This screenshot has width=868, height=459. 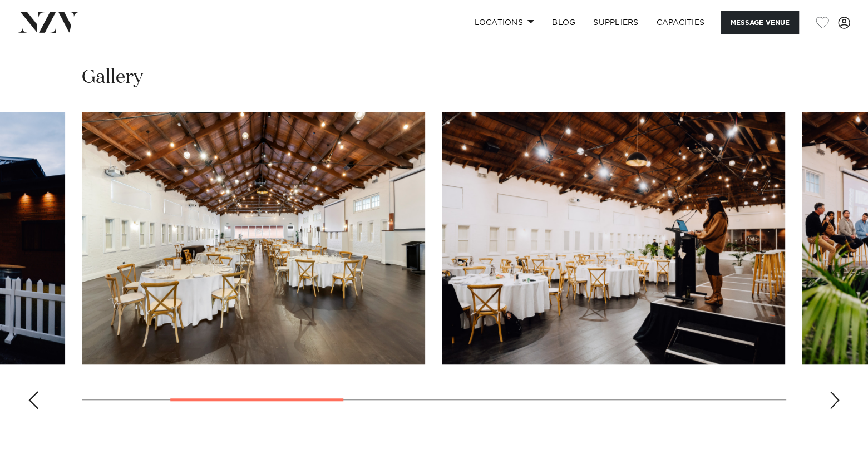 What do you see at coordinates (564, 22) in the screenshot?
I see `a: BLOG` at bounding box center [564, 22].